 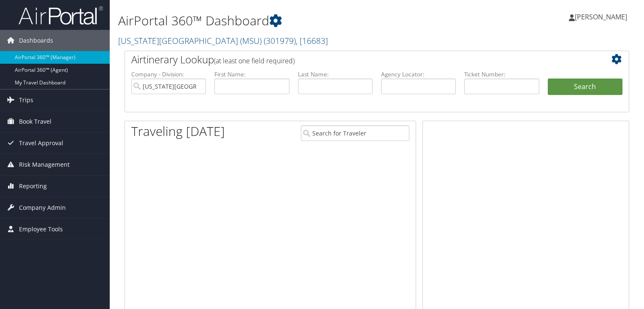 What do you see at coordinates (252, 74) in the screenshot?
I see `label: First Name:` at bounding box center [252, 74].